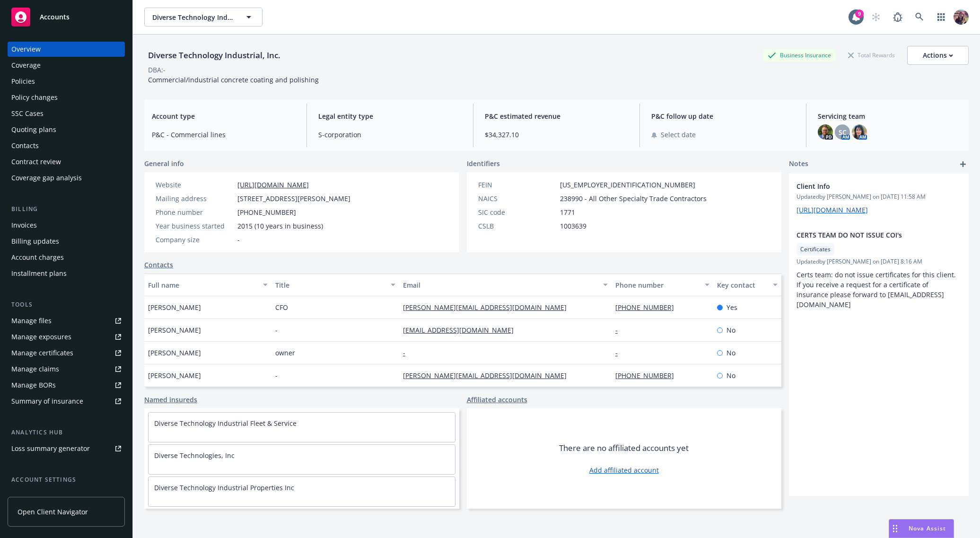  I want to click on a: Diverse Technology Industrial Fleet & Service, so click(225, 423).